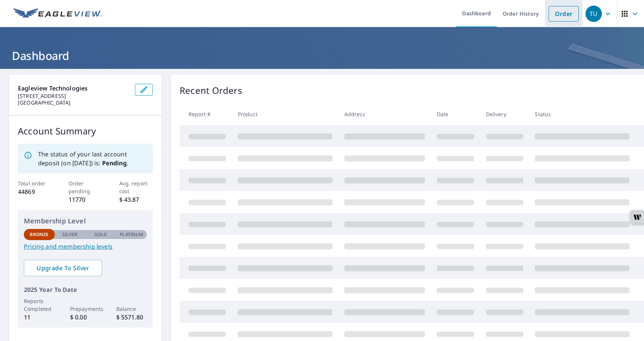  I want to click on h1: Dashboard, so click(322, 56).